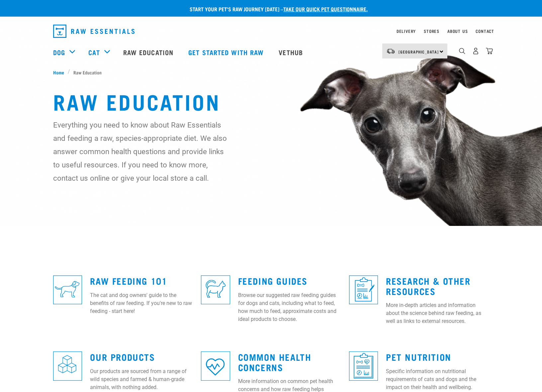 This screenshot has width=542, height=392. What do you see at coordinates (271, 72) in the screenshot?
I see `nav: breadcrumbs` at bounding box center [271, 72].